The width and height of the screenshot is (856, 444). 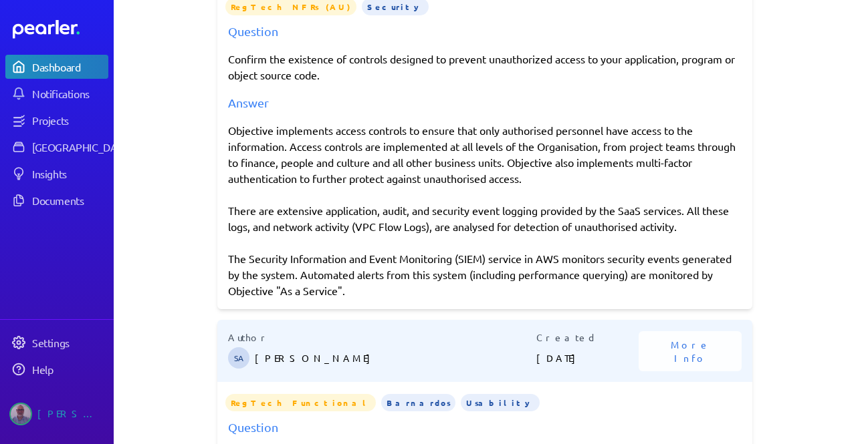 I want to click on p: Author, so click(x=382, y=338).